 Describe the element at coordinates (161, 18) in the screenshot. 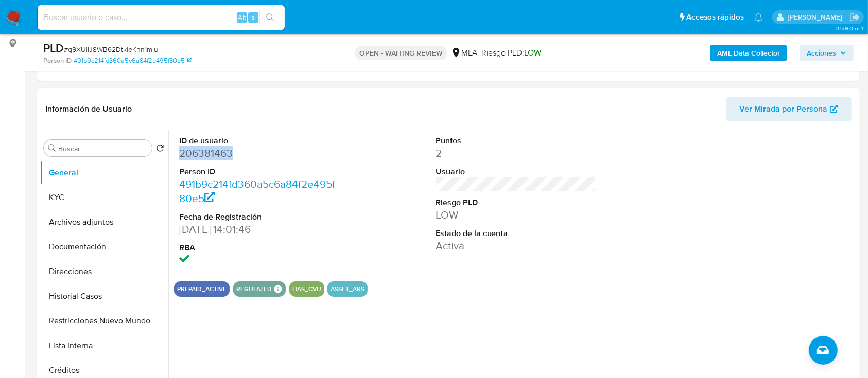

I see `input: Buscar usuario o caso...` at that location.